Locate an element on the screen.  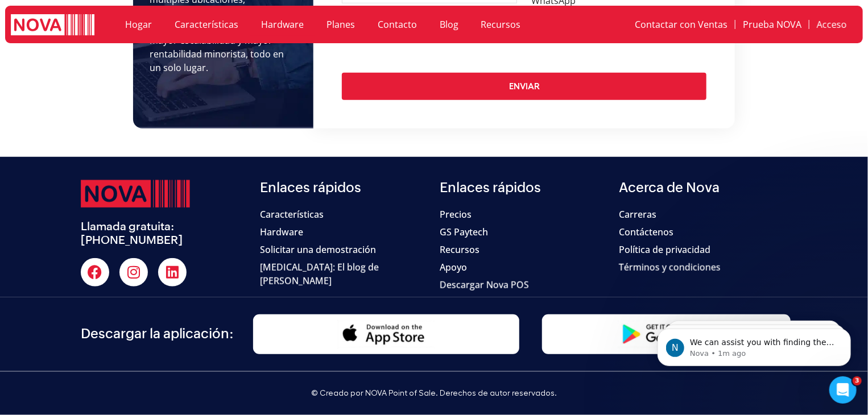
font: Acerca de Nova is located at coordinates (669, 187).